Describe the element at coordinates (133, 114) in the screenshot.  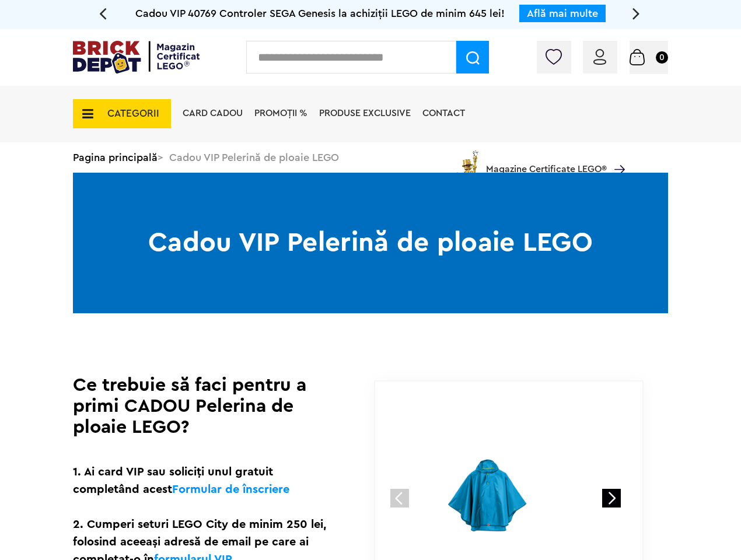
I see `span: CATEGORII` at that location.